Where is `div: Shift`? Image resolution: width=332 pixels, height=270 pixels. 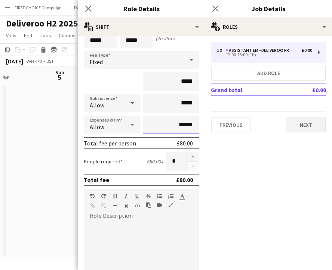 div: Shift is located at coordinates (141, 27).